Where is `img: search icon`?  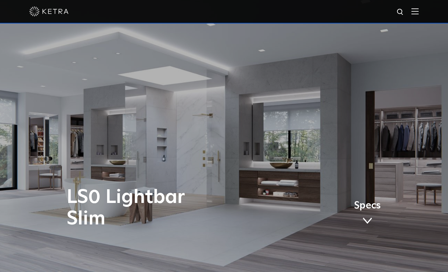 img: search icon is located at coordinates (400, 12).